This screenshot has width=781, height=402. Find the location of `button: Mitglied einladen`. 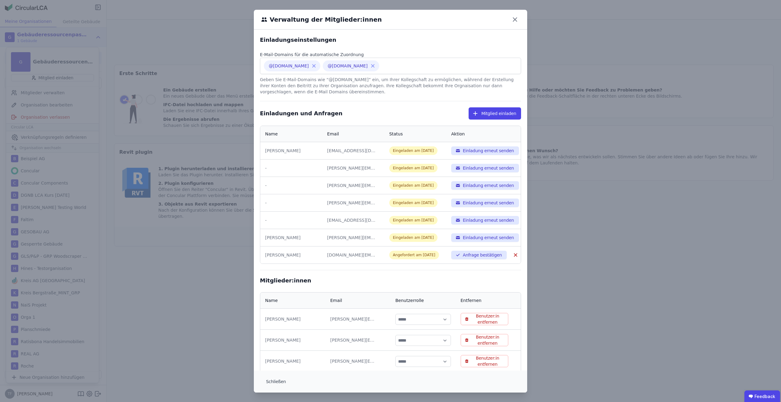

button: Mitglied einladen is located at coordinates (495, 113).